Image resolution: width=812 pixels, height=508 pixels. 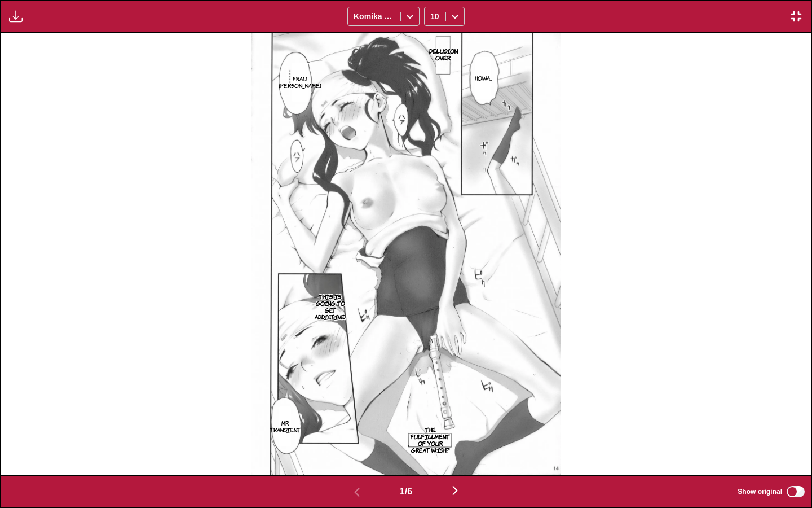 I want to click on p: Howa..., so click(x=484, y=78).